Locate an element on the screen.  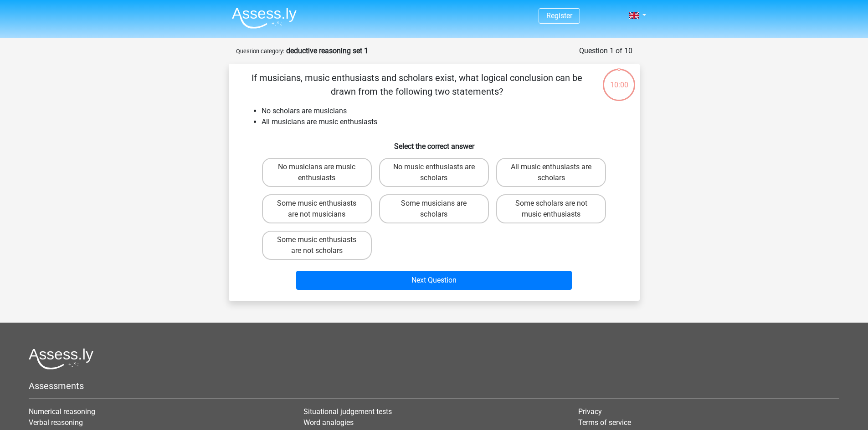
h5: Assessments is located at coordinates (434, 386).